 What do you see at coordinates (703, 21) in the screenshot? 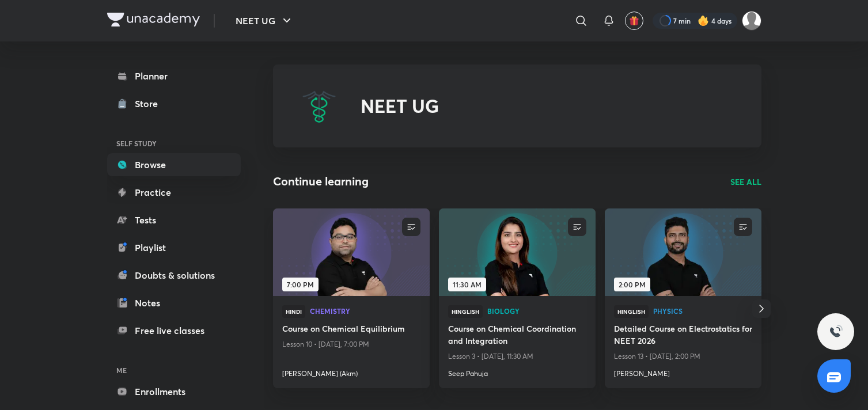
I see `img: streak` at bounding box center [703, 21].